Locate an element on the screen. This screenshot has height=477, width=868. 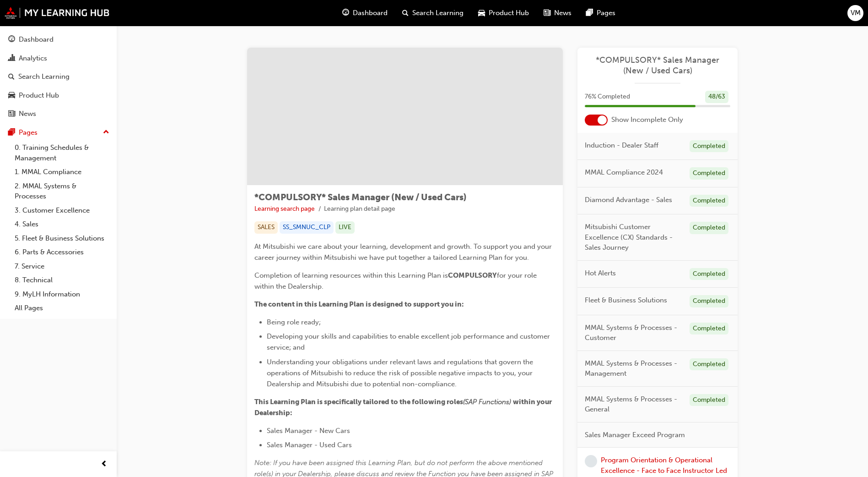
div: LIVE is located at coordinates (345, 227).